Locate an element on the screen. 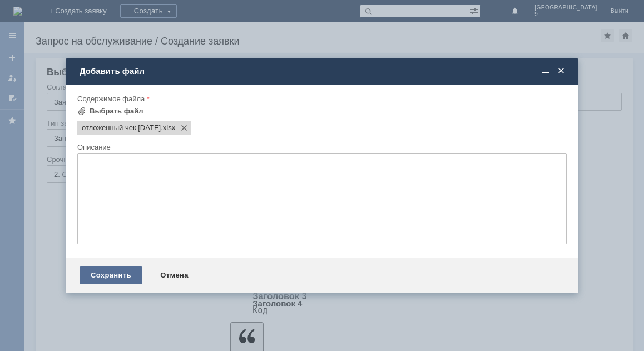 Image resolution: width=644 pixels, height=351 pixels. div: добрый день is located at coordinates (83, 9).